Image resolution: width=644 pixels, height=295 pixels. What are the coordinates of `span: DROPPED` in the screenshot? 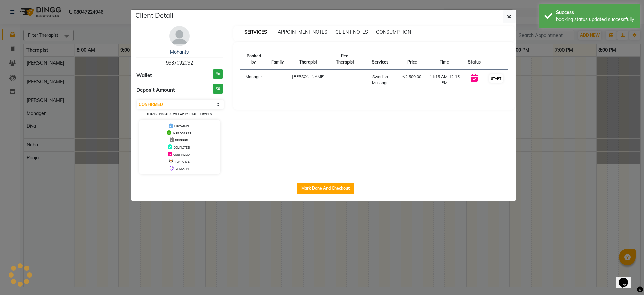 It's located at (181, 141).